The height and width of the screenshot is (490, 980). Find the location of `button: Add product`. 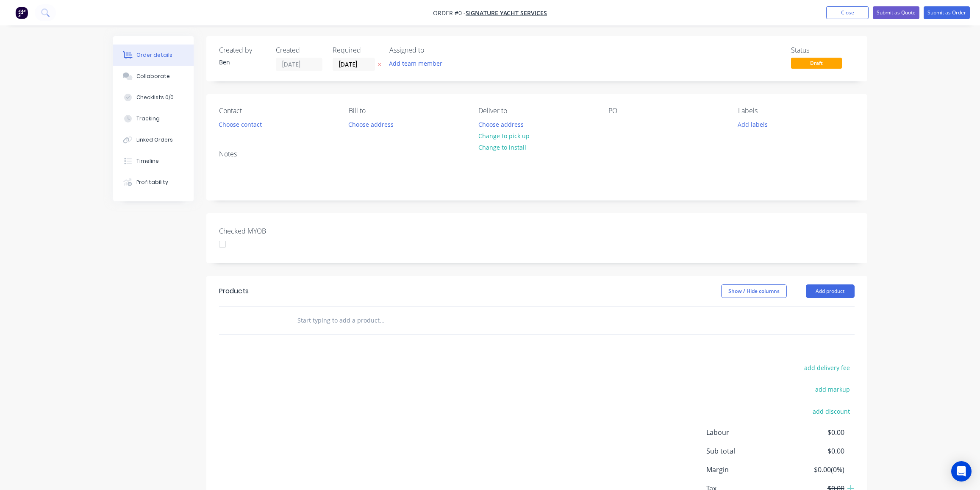

button: Add product is located at coordinates (830, 291).